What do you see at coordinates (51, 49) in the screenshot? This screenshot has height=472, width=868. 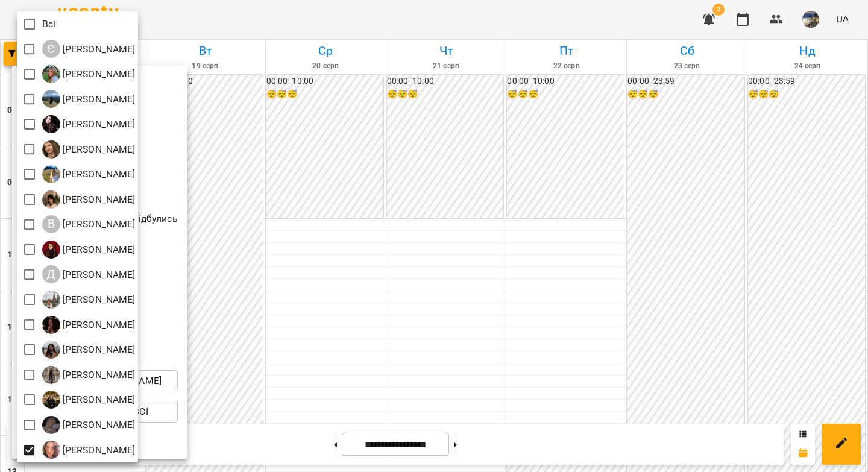 I see `div: Є` at bounding box center [51, 49].